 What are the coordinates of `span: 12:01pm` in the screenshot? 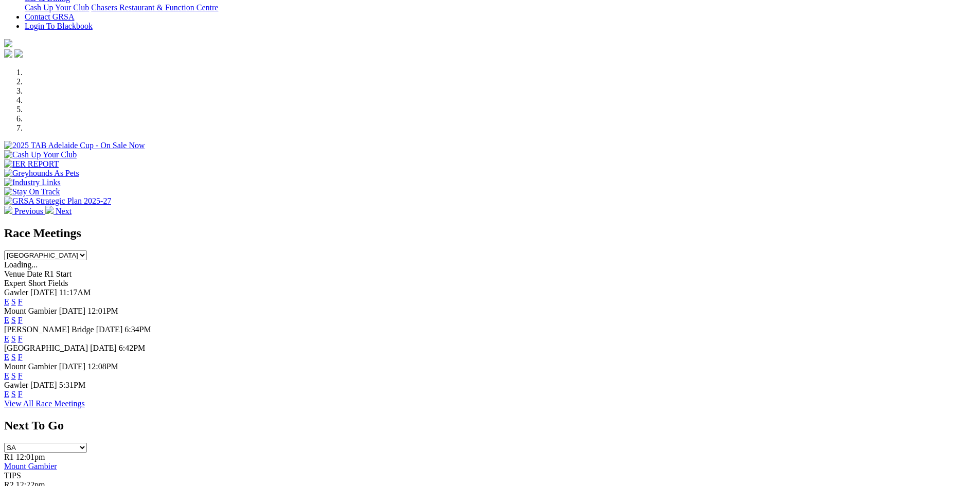 It's located at (30, 457).